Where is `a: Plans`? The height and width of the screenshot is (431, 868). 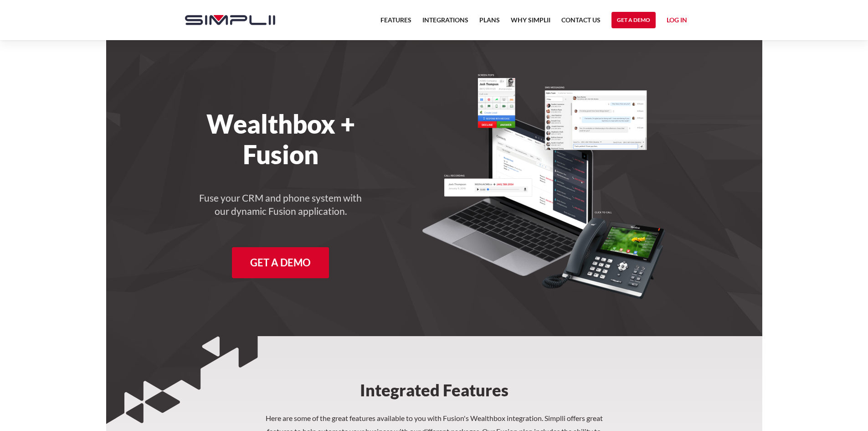
a: Plans is located at coordinates (489, 23).